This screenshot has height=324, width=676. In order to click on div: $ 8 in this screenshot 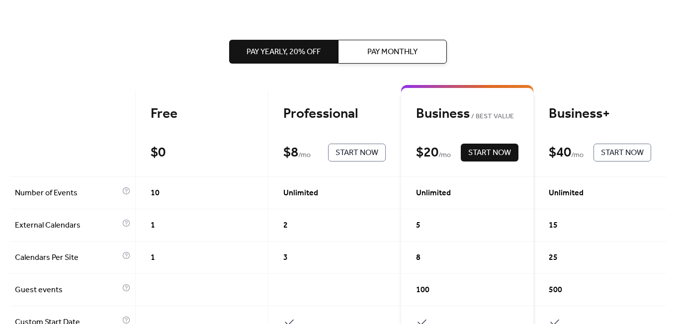, I will do `click(291, 153)`.